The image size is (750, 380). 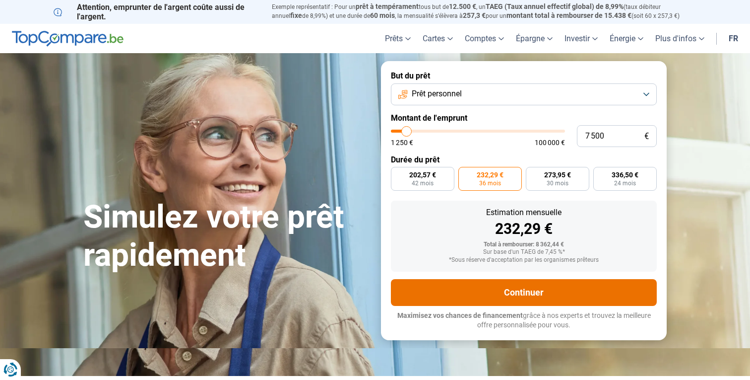 I want to click on label: But du prêt, so click(x=524, y=75).